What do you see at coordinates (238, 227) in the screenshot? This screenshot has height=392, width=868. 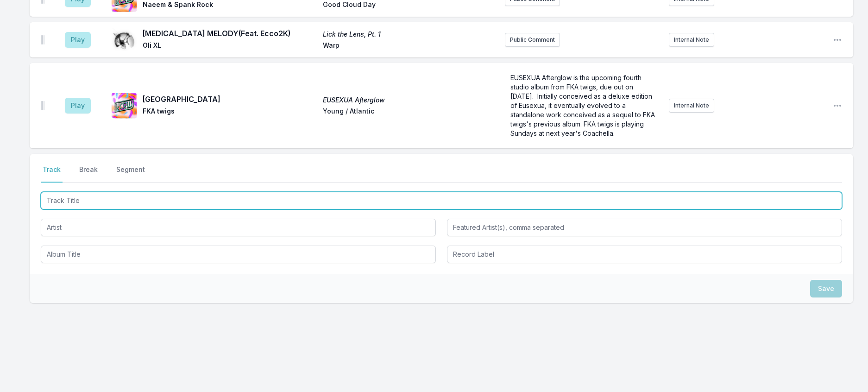 I see `input: Artist` at bounding box center [238, 227].